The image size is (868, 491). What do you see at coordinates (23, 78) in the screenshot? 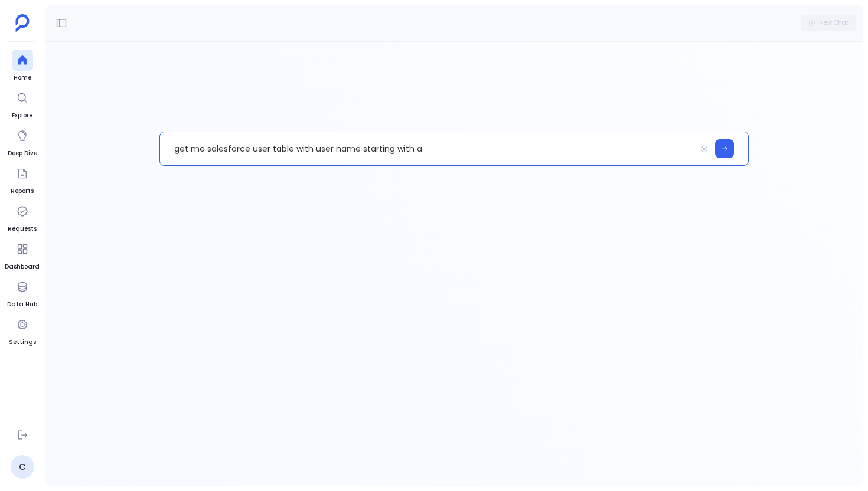
I see `span: Home` at bounding box center [23, 78].